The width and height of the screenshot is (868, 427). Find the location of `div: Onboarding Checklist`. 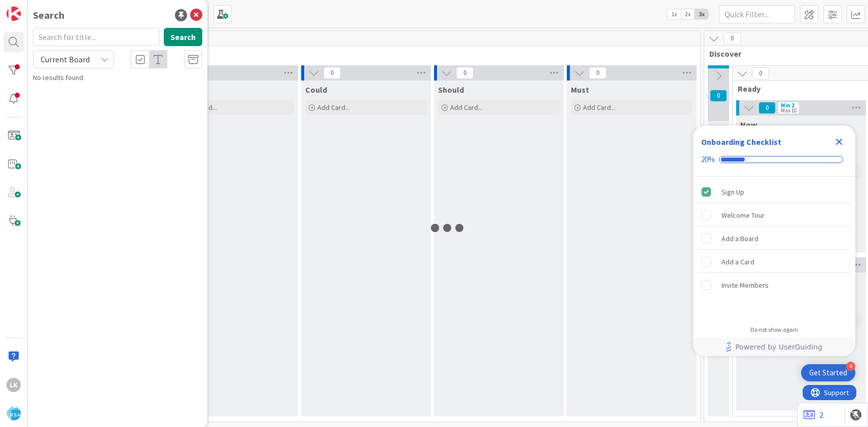

div: Onboarding Checklist is located at coordinates (741, 142).